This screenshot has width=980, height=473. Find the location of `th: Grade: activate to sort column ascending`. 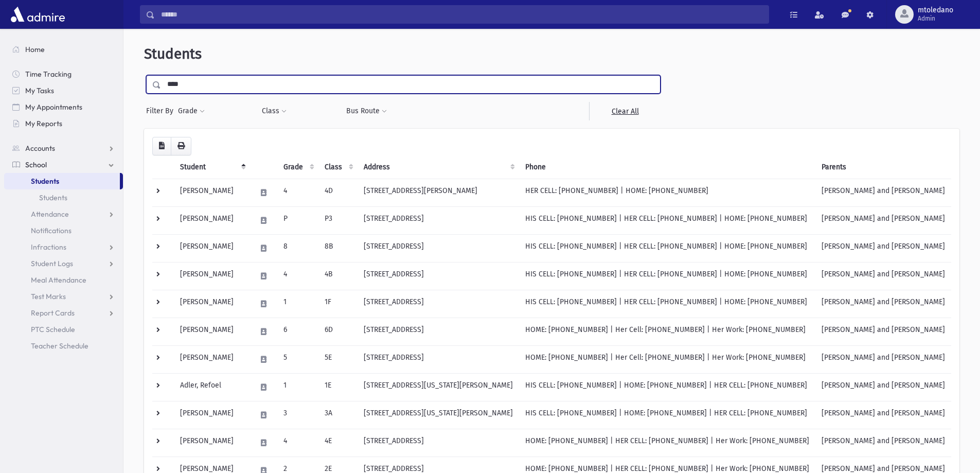

th: Grade: activate to sort column ascending is located at coordinates (298, 167).